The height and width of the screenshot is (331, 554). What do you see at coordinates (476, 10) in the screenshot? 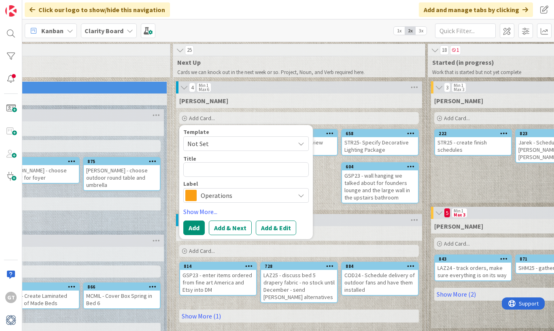
I see `div: Add and manage tabs by clicking` at bounding box center [476, 10].